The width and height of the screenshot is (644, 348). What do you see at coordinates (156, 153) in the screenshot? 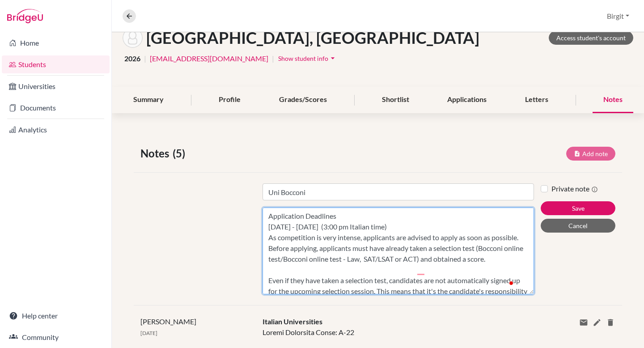
I see `span: Notes` at bounding box center [156, 153].